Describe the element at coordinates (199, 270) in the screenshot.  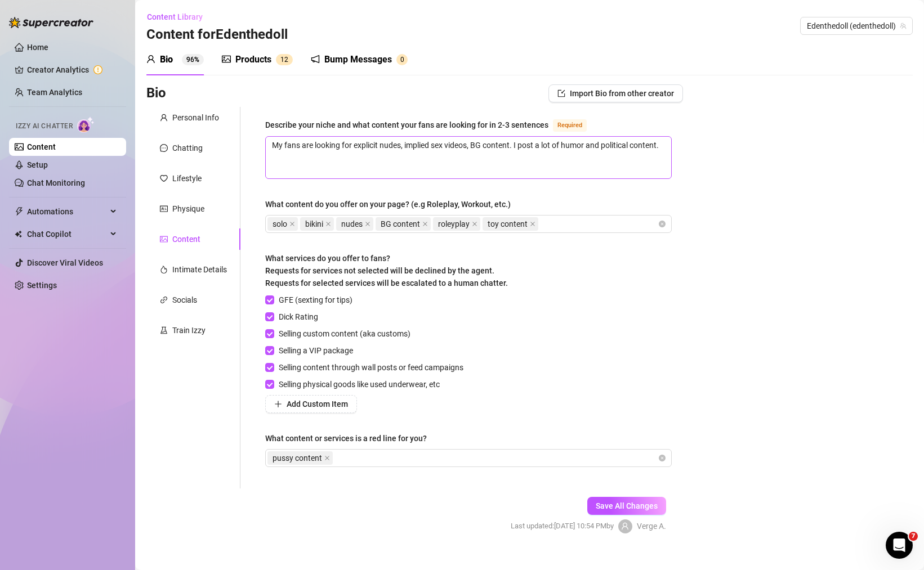
I see `div: Intimate Details` at that location.